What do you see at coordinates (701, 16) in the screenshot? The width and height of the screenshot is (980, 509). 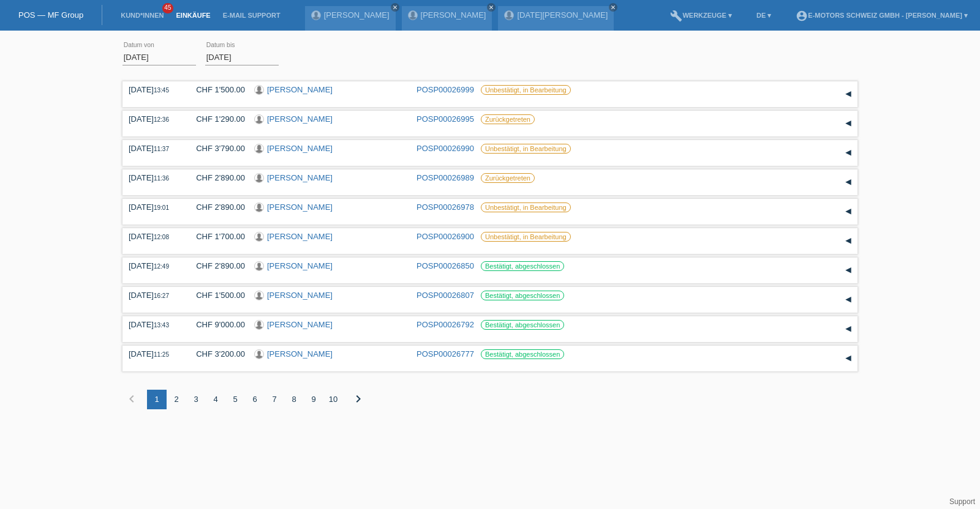 I see `a: buildWerkzeuge ▾` at bounding box center [701, 16].